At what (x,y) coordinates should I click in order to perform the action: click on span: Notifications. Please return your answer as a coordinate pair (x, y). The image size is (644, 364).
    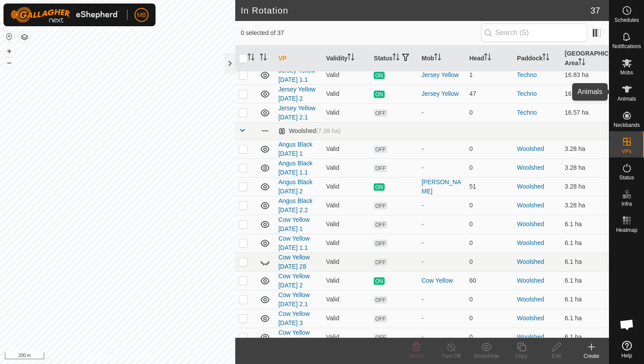
    Looking at the image, I should click on (627, 46).